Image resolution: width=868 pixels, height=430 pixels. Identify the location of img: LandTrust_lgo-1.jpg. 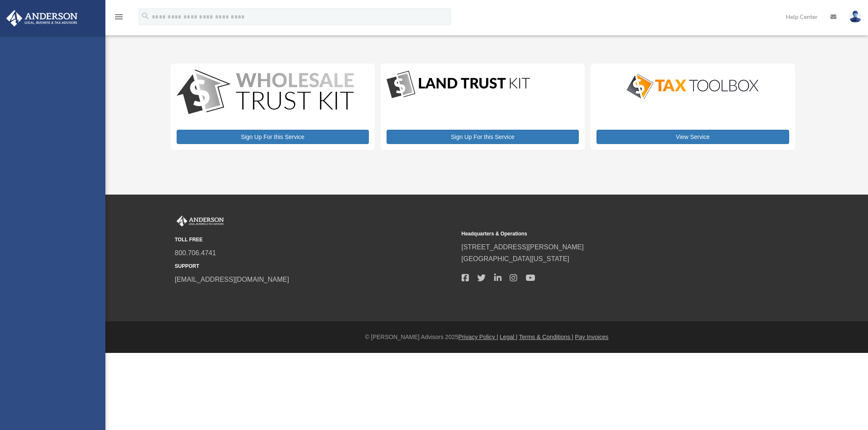
(458, 85).